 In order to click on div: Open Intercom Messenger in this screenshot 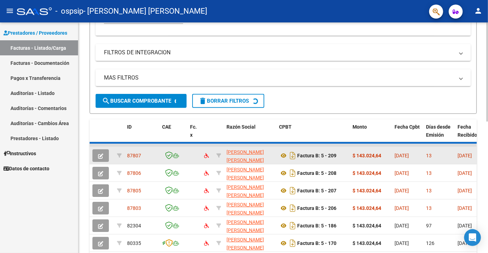, I will do `click(472, 237)`.